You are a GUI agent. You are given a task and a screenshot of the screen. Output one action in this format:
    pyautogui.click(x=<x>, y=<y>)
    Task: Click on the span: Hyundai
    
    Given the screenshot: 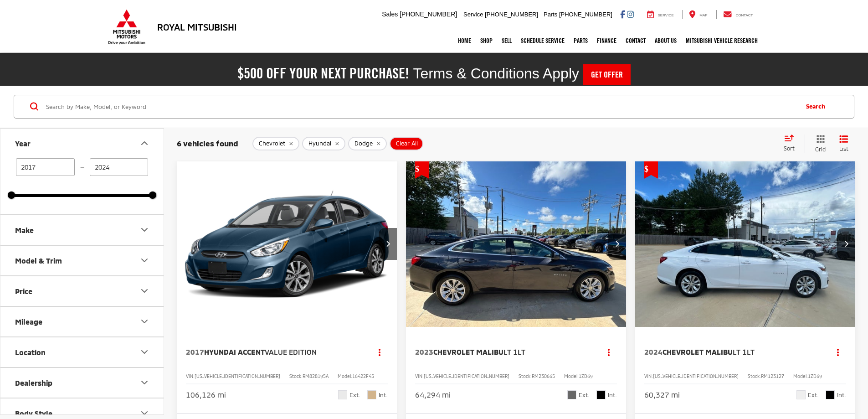 What is the action you would take?
    pyautogui.click(x=320, y=143)
    